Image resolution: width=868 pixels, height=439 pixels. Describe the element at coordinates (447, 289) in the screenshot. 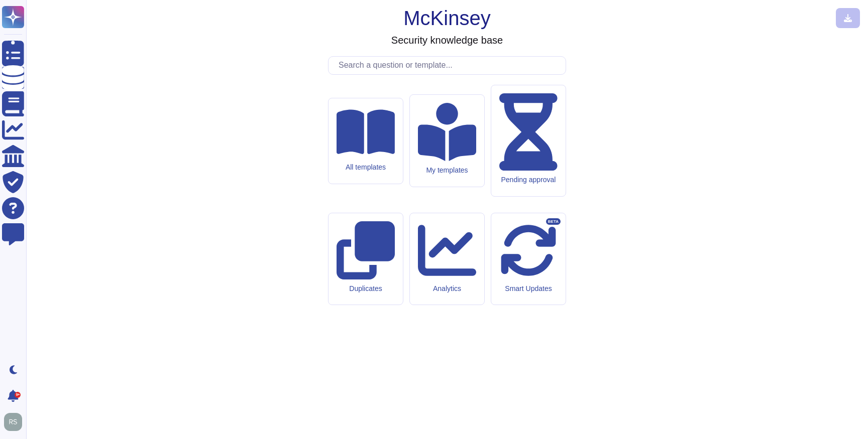

I see `div: Analytics` at that location.